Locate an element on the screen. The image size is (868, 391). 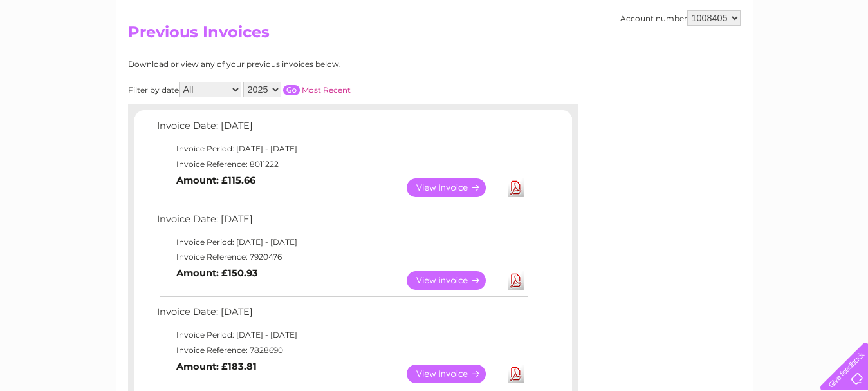
b: Amount: £115.66 is located at coordinates (215, 180).